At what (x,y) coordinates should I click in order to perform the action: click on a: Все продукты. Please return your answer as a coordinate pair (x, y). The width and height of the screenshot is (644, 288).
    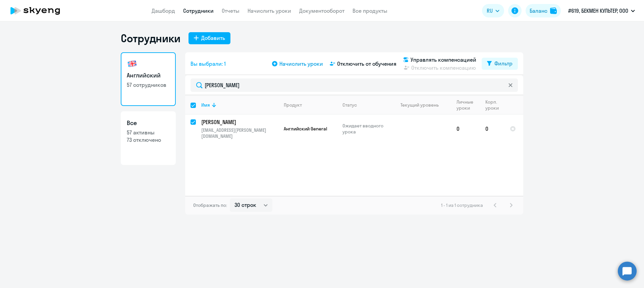
    Looking at the image, I should click on (370, 11).